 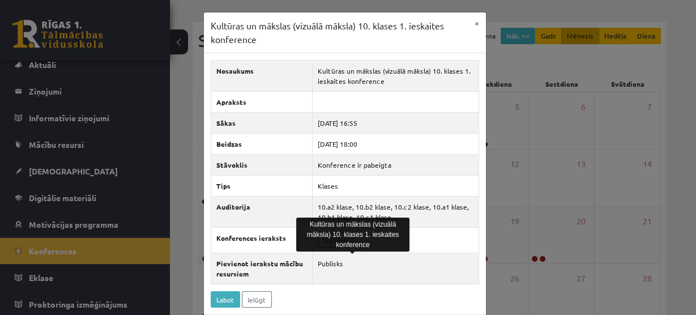 What do you see at coordinates (261, 165) in the screenshot?
I see `th: Stāvoklis` at bounding box center [261, 165].